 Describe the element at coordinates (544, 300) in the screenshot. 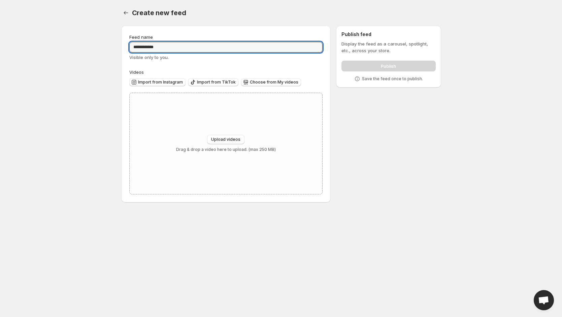

I see `div: Open chat` at that location.